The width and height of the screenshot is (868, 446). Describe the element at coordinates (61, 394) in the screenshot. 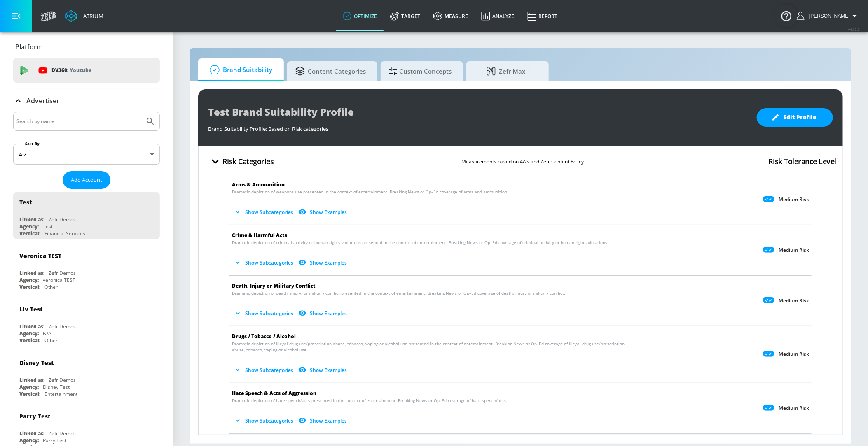

I see `div: Entertainment` at that location.